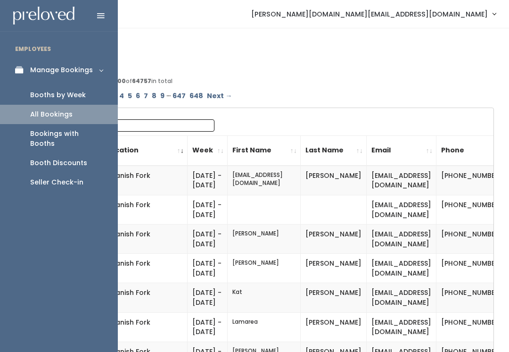  What do you see at coordinates (271, 49) in the screenshot?
I see `h4: All Bookings` at bounding box center [271, 49].